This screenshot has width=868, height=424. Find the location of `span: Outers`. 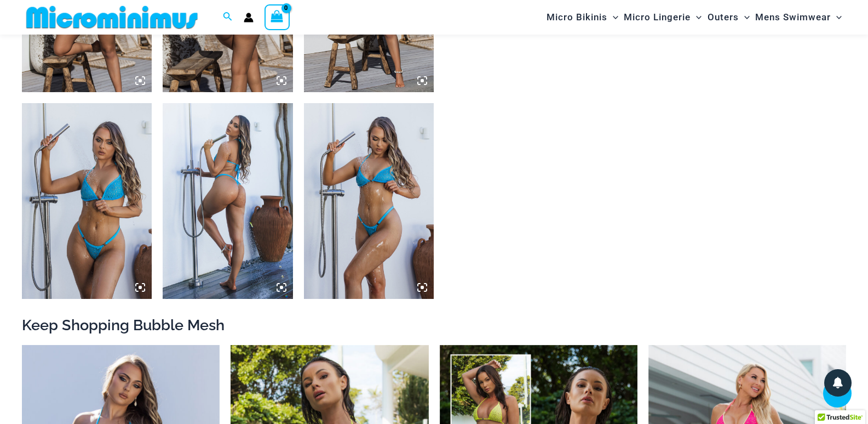

span: Outers is located at coordinates (723, 17).